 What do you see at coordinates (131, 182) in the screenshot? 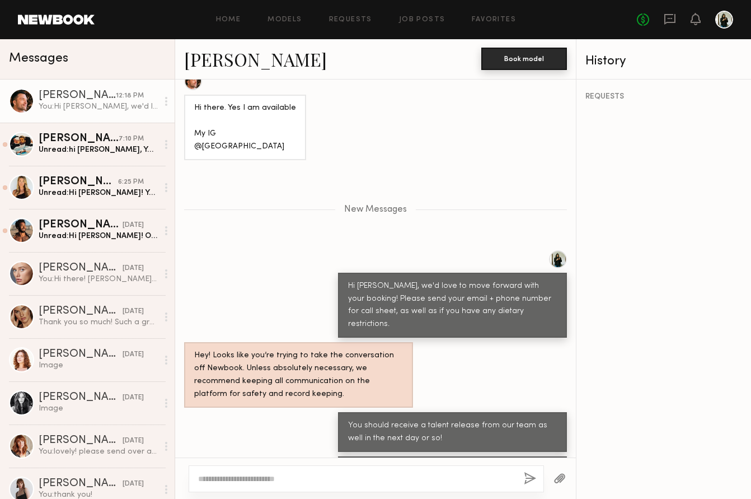
I see `div: 6:25 PM` at bounding box center [131, 182].